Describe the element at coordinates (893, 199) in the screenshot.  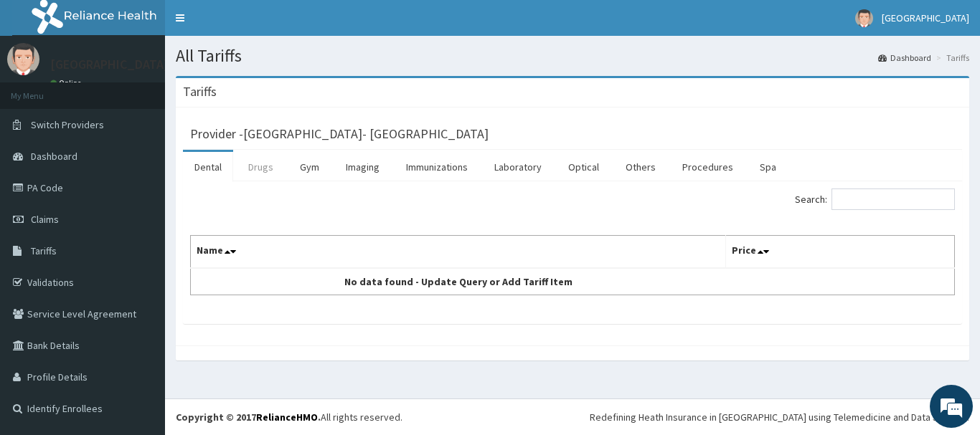
I see `input: Search:` at that location.